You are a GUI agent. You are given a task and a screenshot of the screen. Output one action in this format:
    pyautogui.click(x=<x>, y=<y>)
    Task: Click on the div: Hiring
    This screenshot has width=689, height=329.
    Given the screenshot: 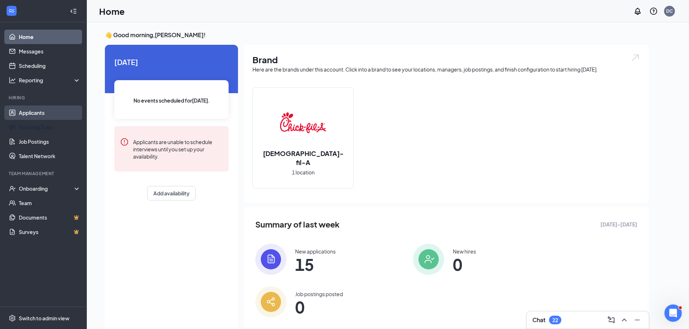 What is the action you would take?
    pyautogui.click(x=44, y=98)
    